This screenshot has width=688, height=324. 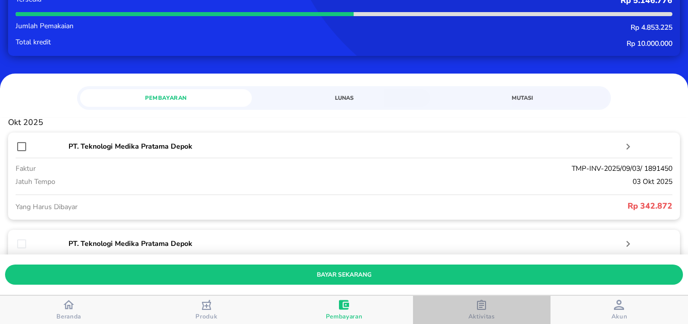 I want to click on p: TMP-INV-2025/09/03/ 1891450, so click(x=480, y=168).